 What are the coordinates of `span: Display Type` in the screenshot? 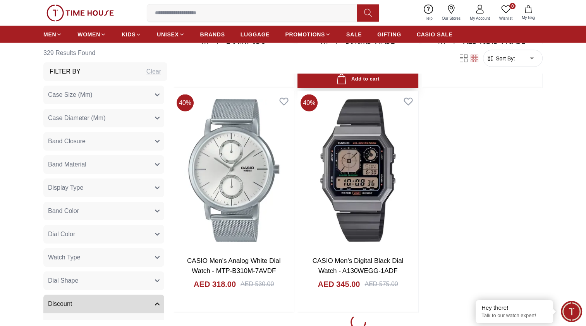 It's located at (65, 187).